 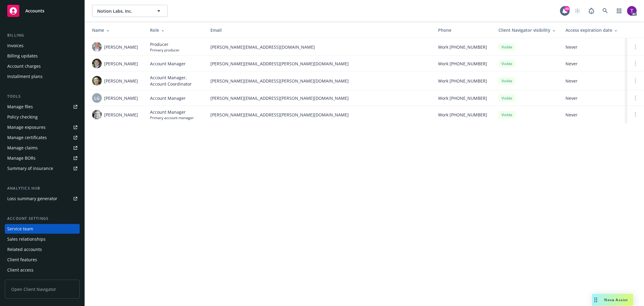 What do you see at coordinates (42, 148) in the screenshot?
I see `a: Manage claims` at bounding box center [42, 148].